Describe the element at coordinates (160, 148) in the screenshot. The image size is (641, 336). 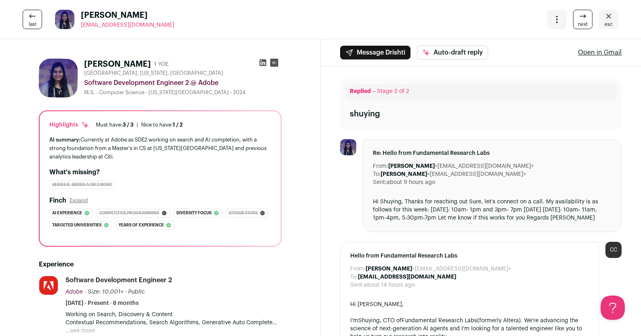
I see `div: Currently at Adobe as SDE2 working on search and AI completion, with a strong foundation from a M...` at that location.